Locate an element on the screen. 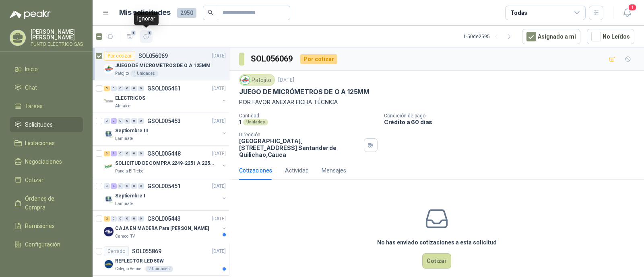 This screenshot has width=644, height=277. div: 2 Unidades is located at coordinates (159, 269).